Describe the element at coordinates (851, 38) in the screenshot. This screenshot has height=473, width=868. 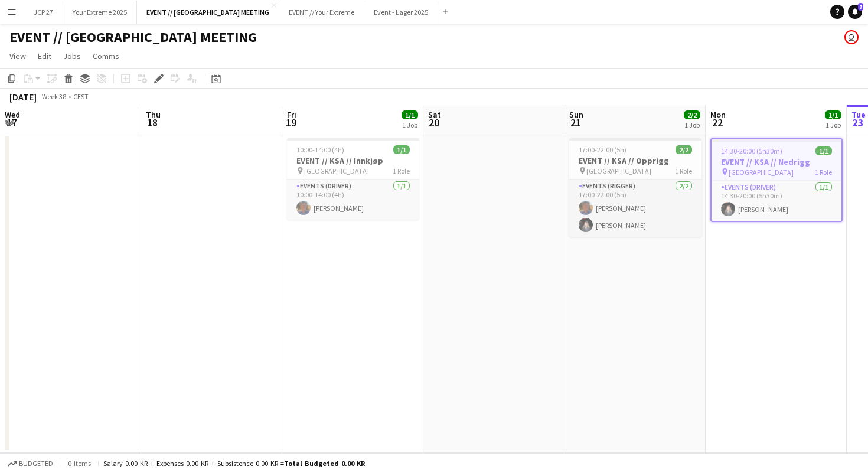
I see `app-user-avatar: Caroline Skjervold` at that location.